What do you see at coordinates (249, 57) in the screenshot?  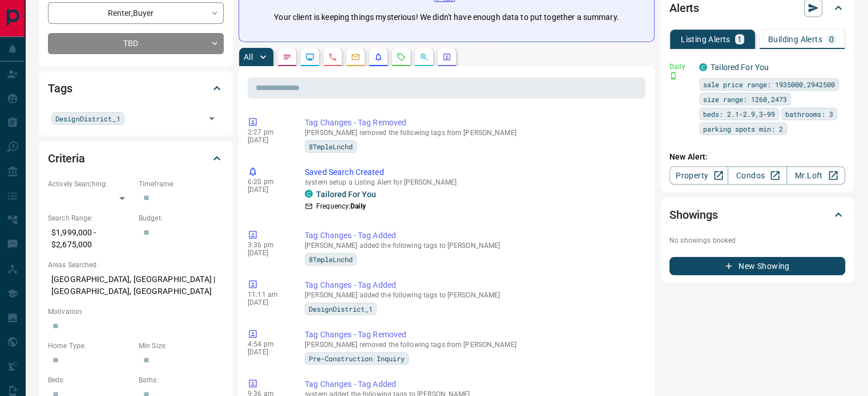 I see `p: All` at bounding box center [249, 57].